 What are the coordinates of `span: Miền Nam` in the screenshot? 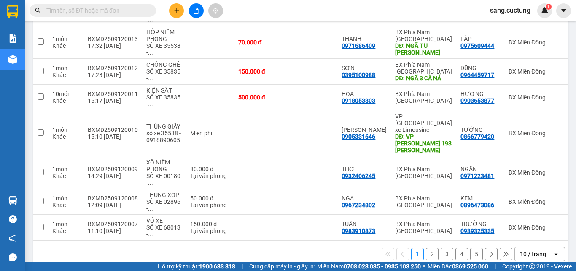 It's located at (369, 266).